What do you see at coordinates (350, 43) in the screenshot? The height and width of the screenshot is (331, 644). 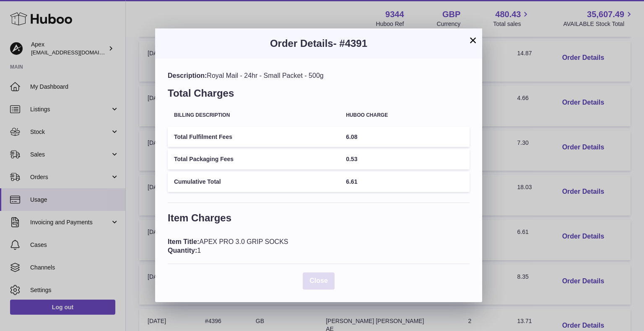 I see `span: - #4391` at bounding box center [350, 43].